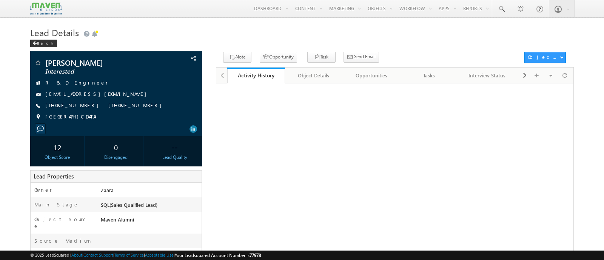 This screenshot has width=604, height=260. I want to click on div: Disengaged, so click(116, 157).